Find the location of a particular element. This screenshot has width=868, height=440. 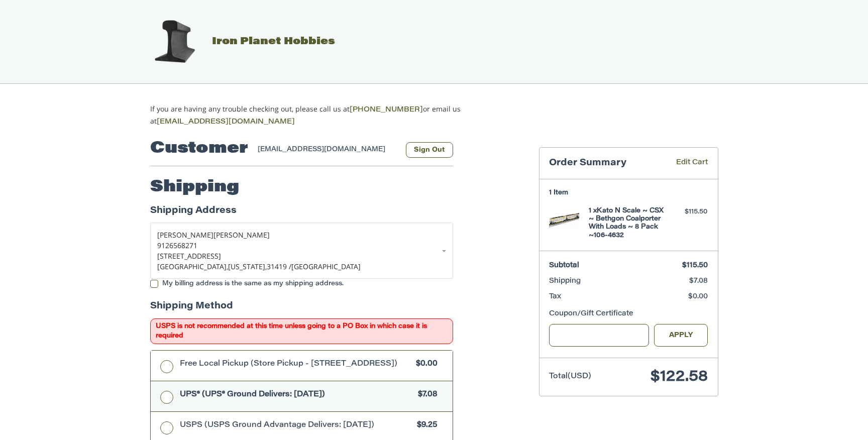

span: Subtotal is located at coordinates (564, 266).